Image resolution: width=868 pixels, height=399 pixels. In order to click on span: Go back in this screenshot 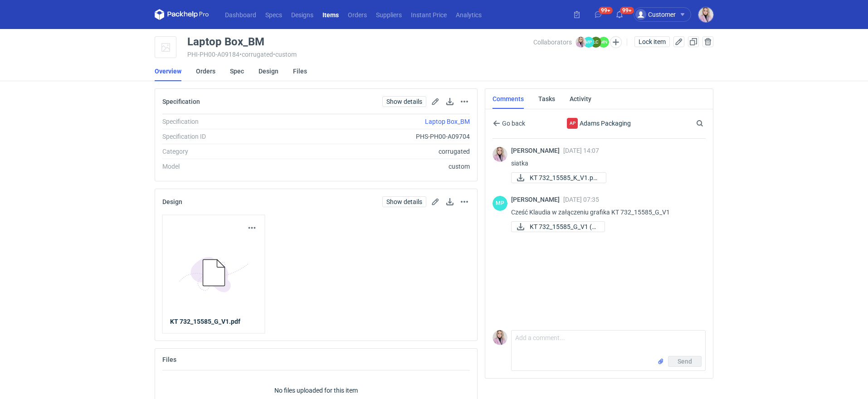, I will do `click(512, 124)`.